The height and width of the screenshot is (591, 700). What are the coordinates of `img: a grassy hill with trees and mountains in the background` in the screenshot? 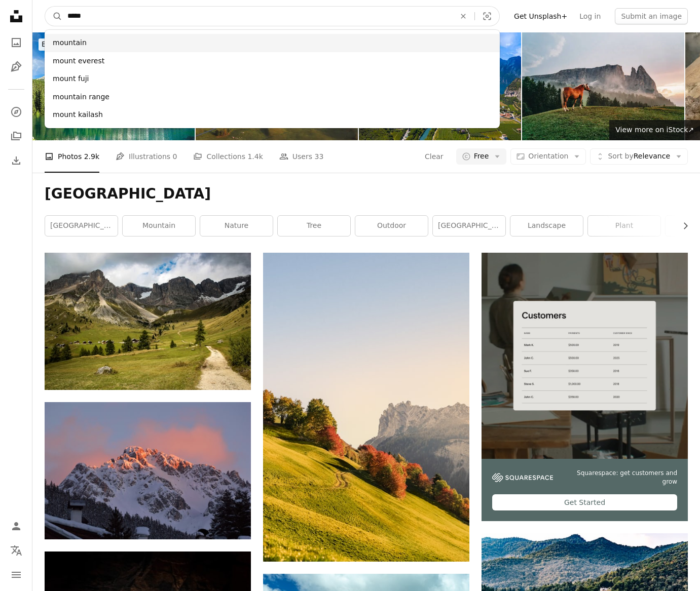 It's located at (366, 408).